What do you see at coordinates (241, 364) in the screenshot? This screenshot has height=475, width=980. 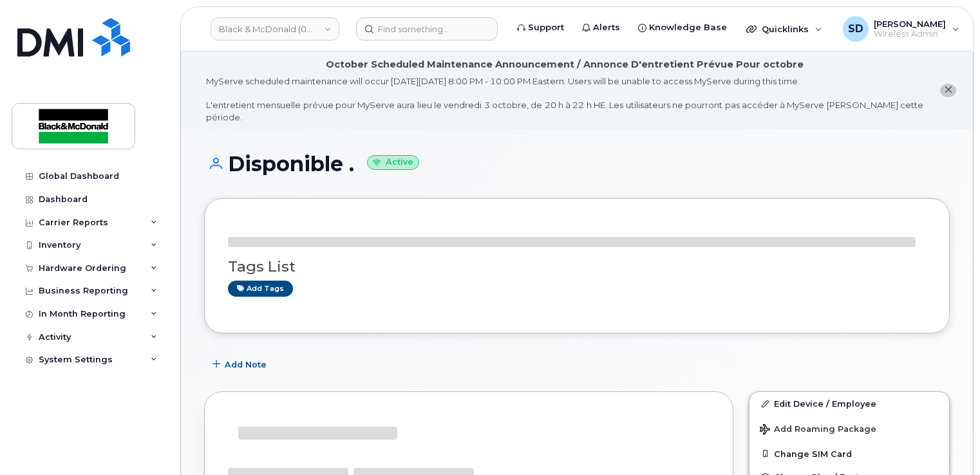 I see `button: Add Note` at bounding box center [241, 364].